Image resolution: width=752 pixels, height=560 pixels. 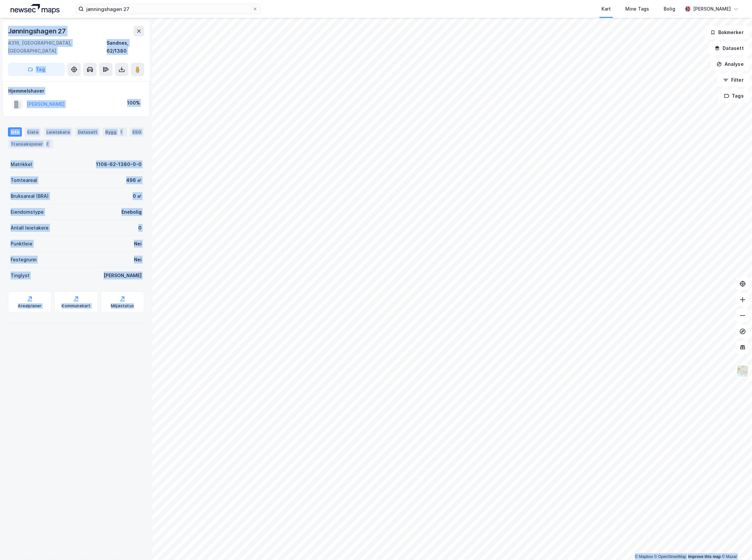 What do you see at coordinates (32, 132) in the screenshot?
I see `div: Eiere` at bounding box center [32, 132].